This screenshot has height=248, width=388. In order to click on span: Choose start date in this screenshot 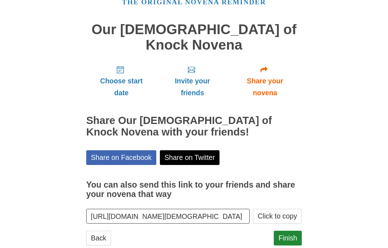, I will do `click(121, 87)`.